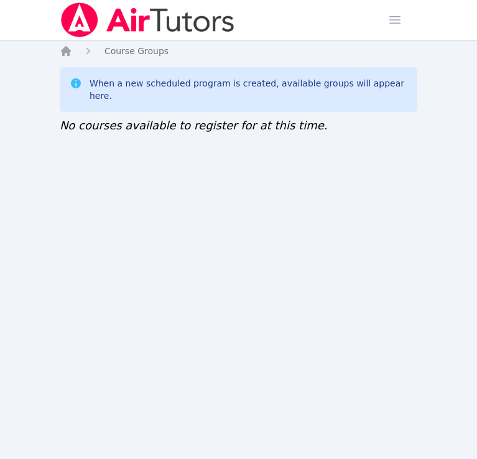 The height and width of the screenshot is (459, 477). Describe the element at coordinates (136, 51) in the screenshot. I see `a: Course Groups` at that location.